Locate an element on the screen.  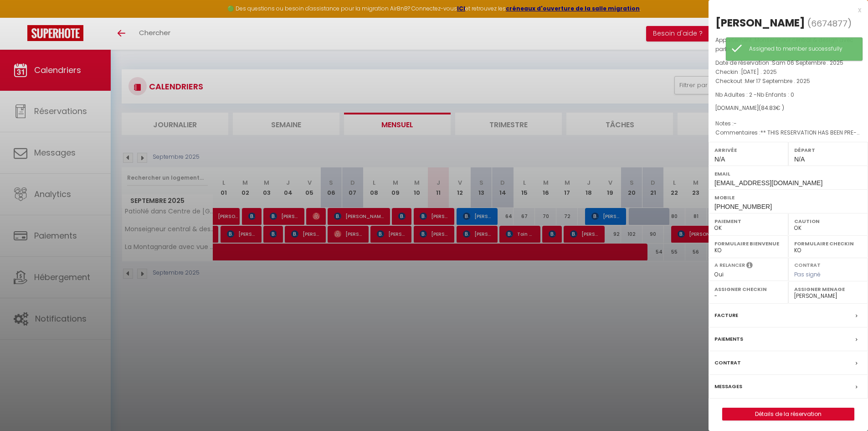
label: Mobile is located at coordinates (788, 197).